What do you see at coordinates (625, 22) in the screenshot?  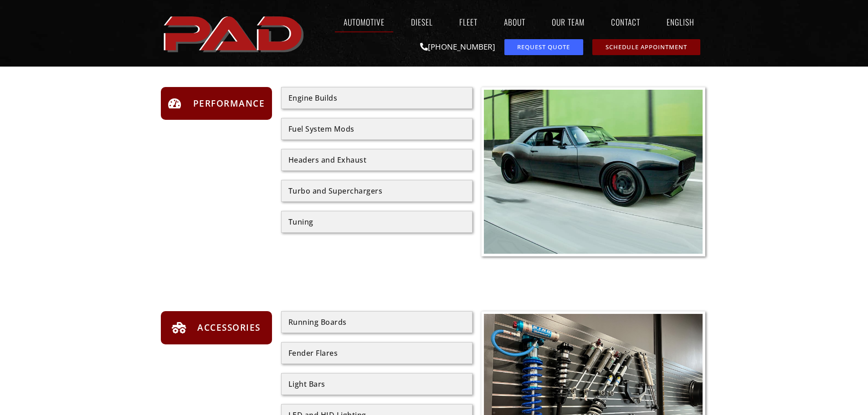 I see `a: Contact` at bounding box center [625, 22].